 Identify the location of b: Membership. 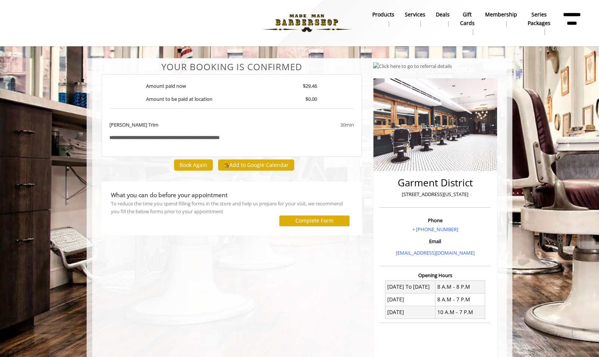
(501, 15).